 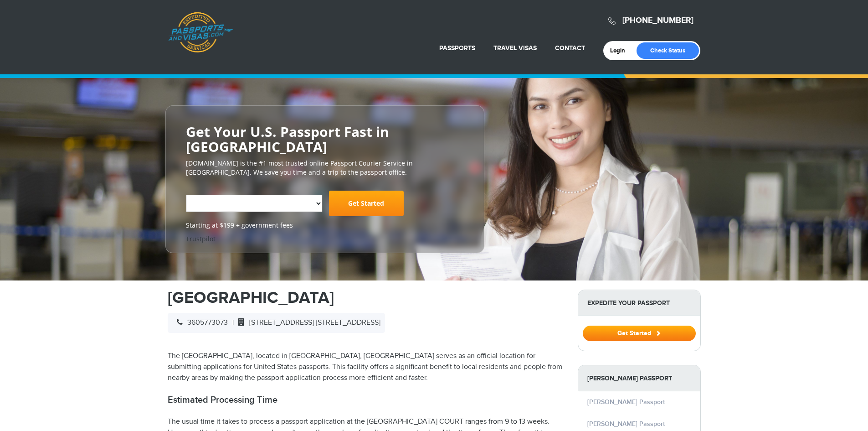 What do you see at coordinates (639, 303) in the screenshot?
I see `strong: Expedite Your Passport` at bounding box center [639, 303].